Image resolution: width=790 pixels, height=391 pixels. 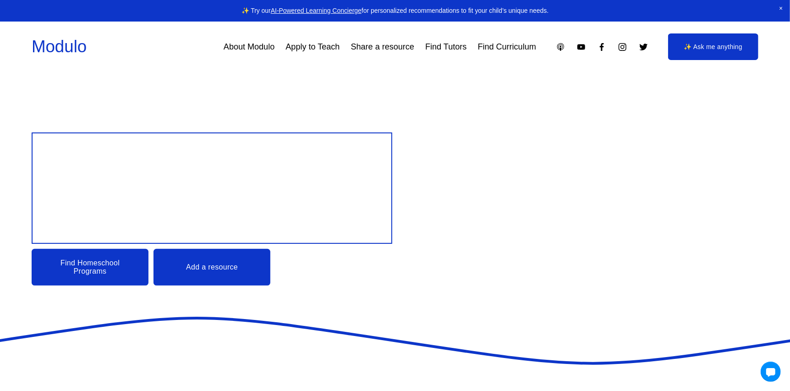 I want to click on a: YouTube, so click(x=581, y=47).